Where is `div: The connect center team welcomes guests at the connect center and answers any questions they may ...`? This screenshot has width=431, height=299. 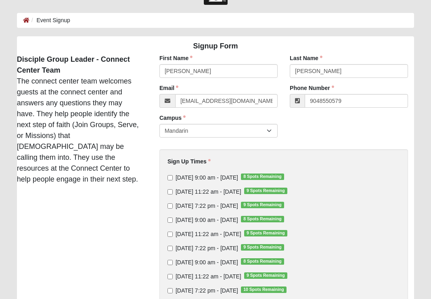 div: The connect center team welcomes guests at the connect center and answers any questions they may ... is located at coordinates (79, 120).